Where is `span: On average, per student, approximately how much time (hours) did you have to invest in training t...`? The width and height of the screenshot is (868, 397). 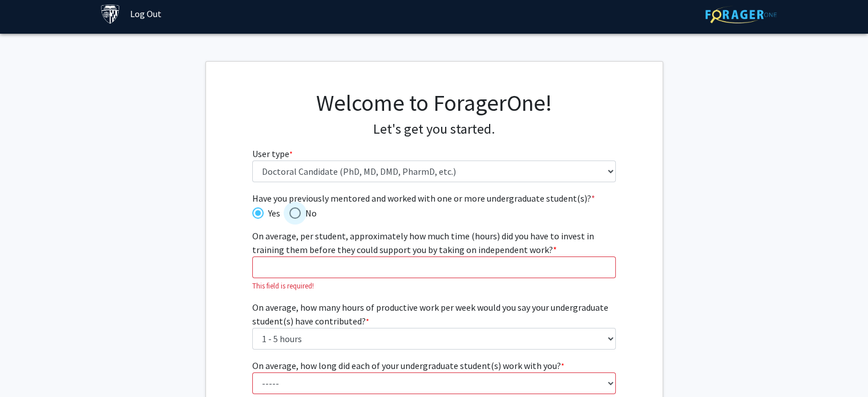 span: On average, per student, approximately how much time (hours) did you have to invest in training t... is located at coordinates (423, 243).